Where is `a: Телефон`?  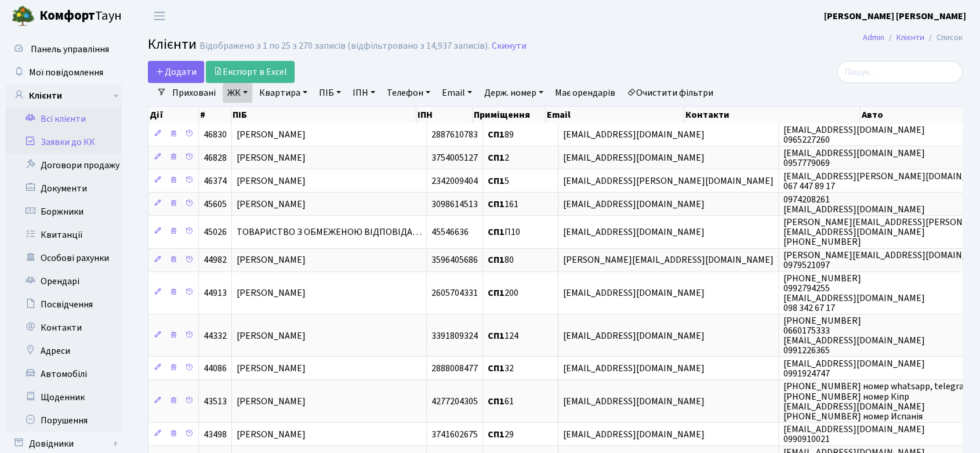
a: Телефон is located at coordinates (408, 93).